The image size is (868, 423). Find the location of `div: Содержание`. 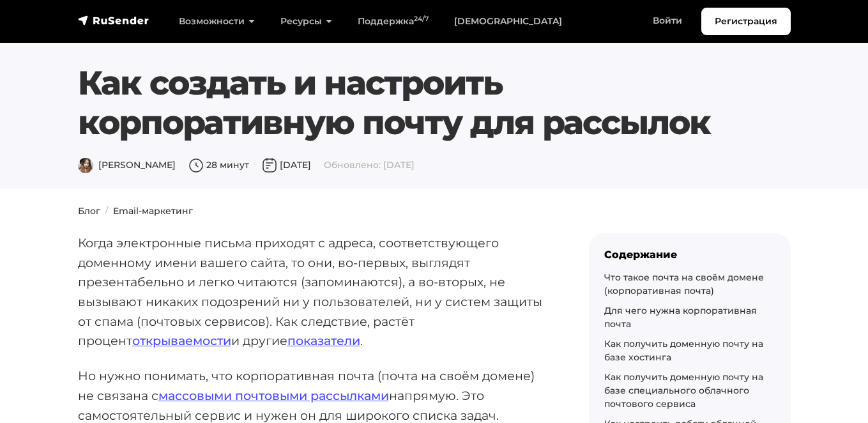

div: Содержание is located at coordinates (689, 255).